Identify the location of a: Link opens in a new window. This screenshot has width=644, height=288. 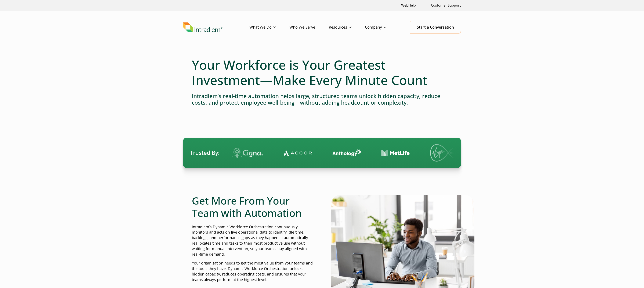
(408, 5).